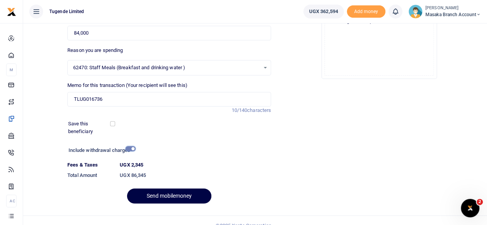 This screenshot has height=225, width=487. Describe the element at coordinates (195, 175) in the screenshot. I see `h6: UGX 86,345` at that location.